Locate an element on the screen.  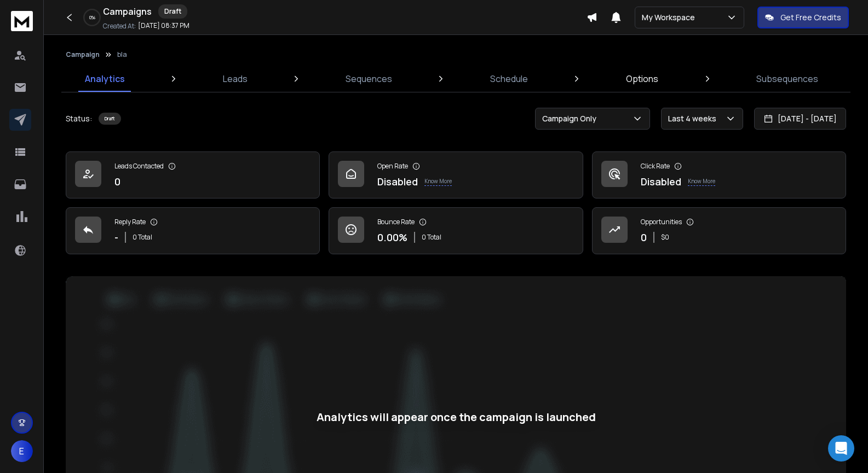
a: Bounce Rate0.00%0 Total is located at coordinates (456, 231).